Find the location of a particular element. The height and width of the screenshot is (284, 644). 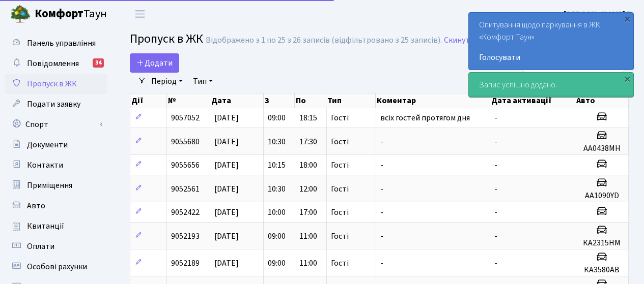

span: Приміщення is located at coordinates (49, 186).